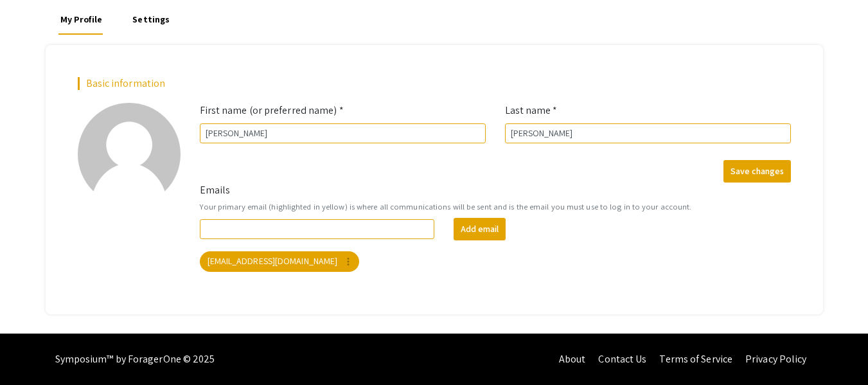  Describe the element at coordinates (280, 261) in the screenshot. I see `app-email-chip: Your primary email` at that location.